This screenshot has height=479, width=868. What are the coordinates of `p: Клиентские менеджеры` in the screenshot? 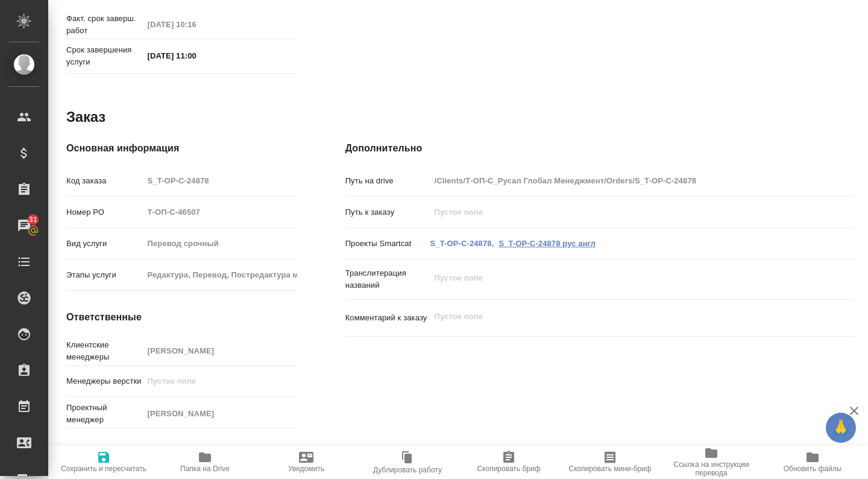 It's located at (105, 351).